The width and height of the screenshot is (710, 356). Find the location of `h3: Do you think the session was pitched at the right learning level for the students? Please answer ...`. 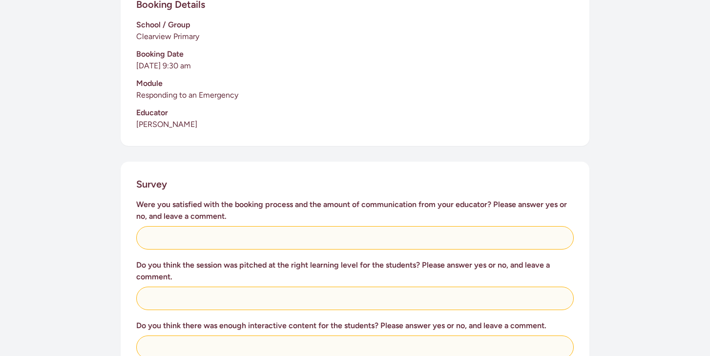

h3: Do you think the session was pitched at the right learning level for the students? Please answer ... is located at coordinates (355, 271).